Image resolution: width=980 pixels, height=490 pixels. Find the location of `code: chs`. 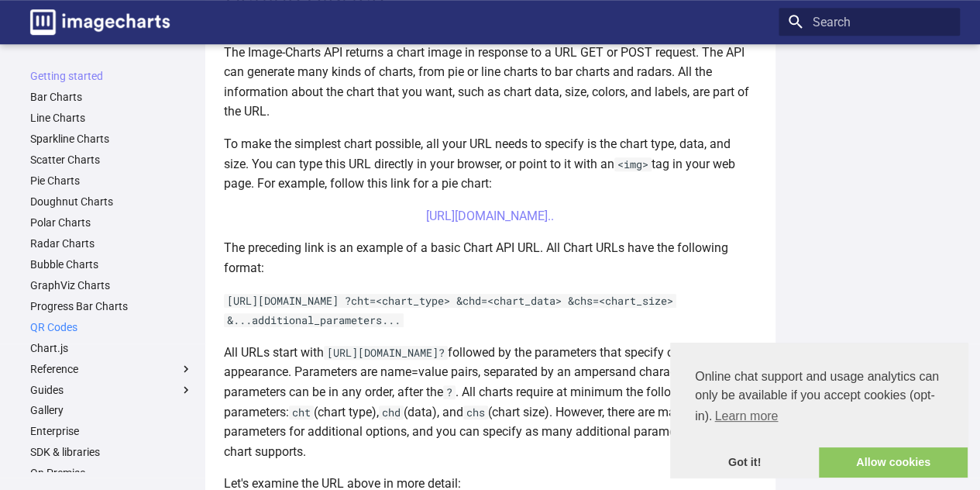

code: chs is located at coordinates (475, 412).